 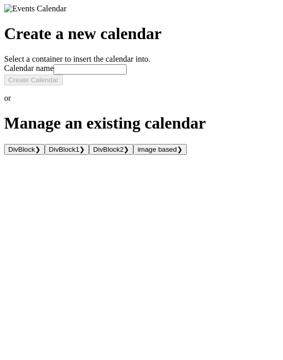 I want to click on label: Calendar name, so click(x=29, y=68).